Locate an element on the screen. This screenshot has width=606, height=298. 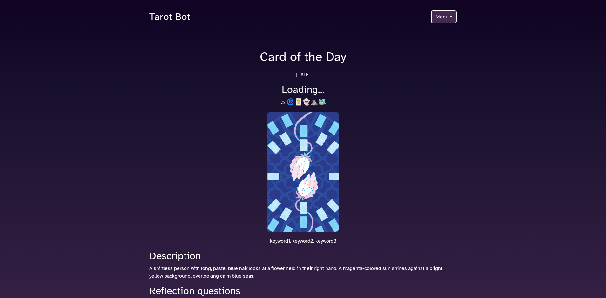
h2: Loading... is located at coordinates (303, 90).